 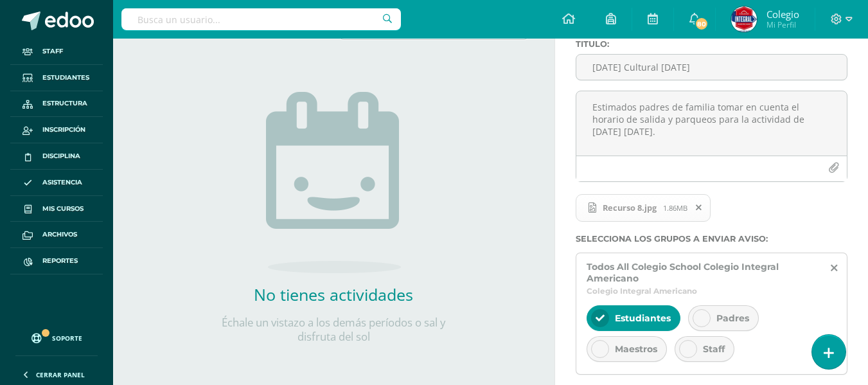 I want to click on span: Archivos, so click(x=59, y=235).